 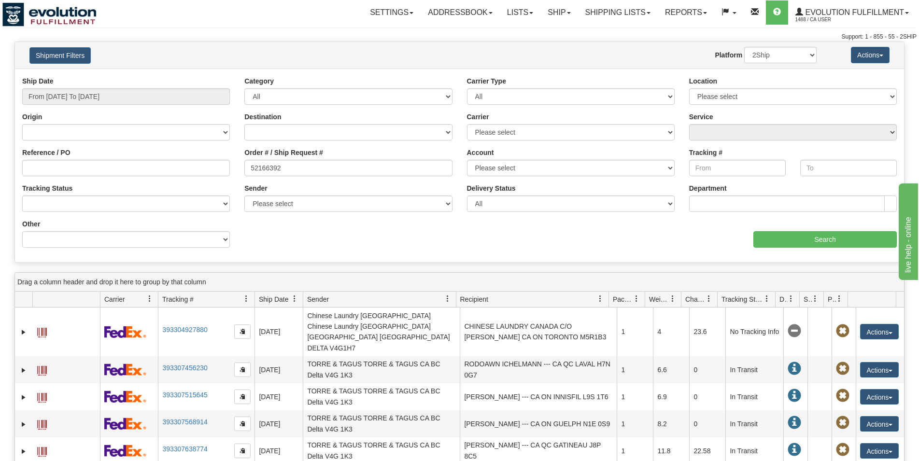 I want to click on label: Tracking #, so click(x=706, y=153).